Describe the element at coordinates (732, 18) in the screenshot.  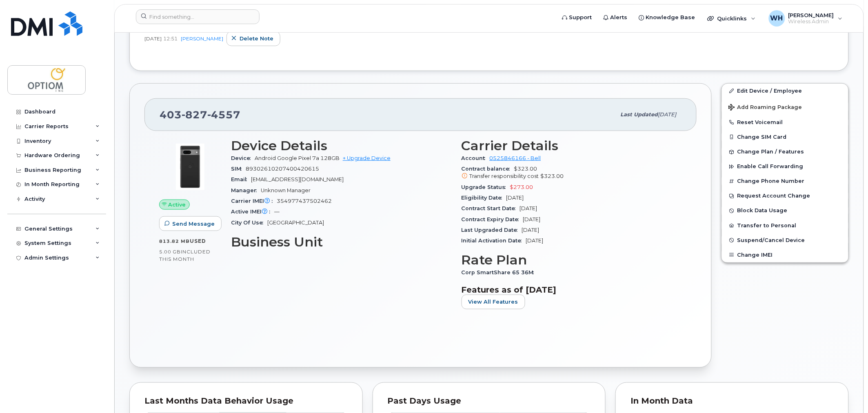
I see `span: Quicklinks` at that location.